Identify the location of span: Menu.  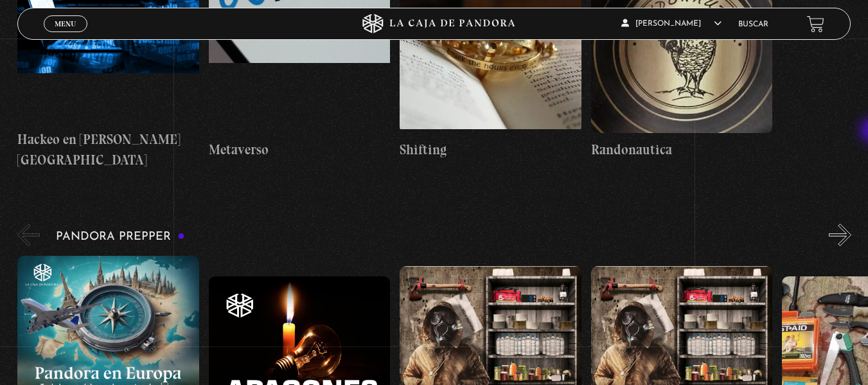
(65, 24).